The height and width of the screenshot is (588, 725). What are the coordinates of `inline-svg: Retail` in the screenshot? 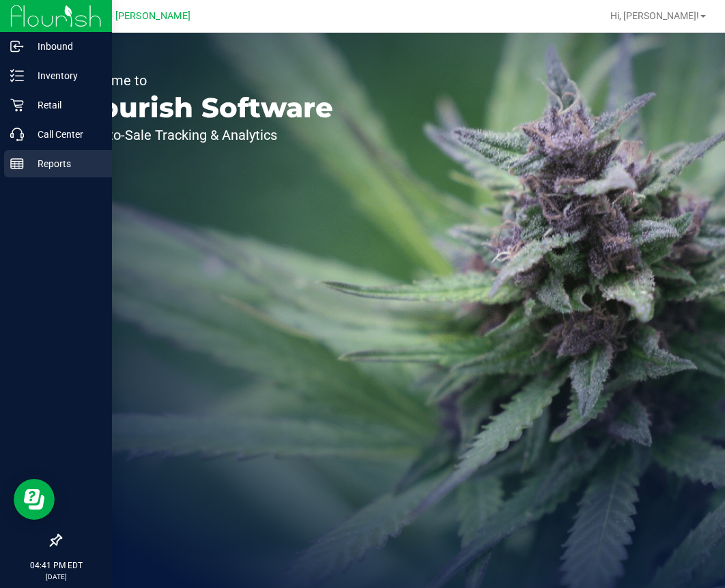 It's located at (17, 105).